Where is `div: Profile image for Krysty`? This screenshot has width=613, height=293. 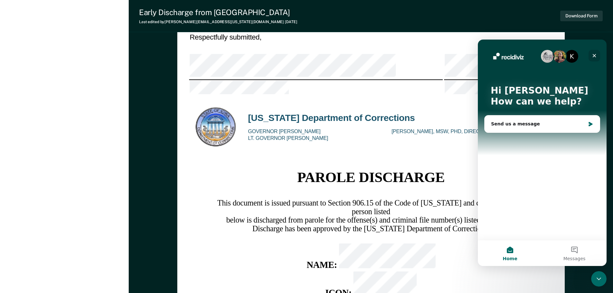 div: Profile image for Krysty is located at coordinates (94, 17).